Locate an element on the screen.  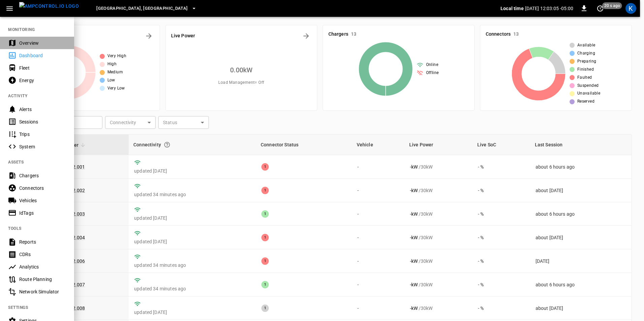
span: 20 s ago is located at coordinates (612, 6).